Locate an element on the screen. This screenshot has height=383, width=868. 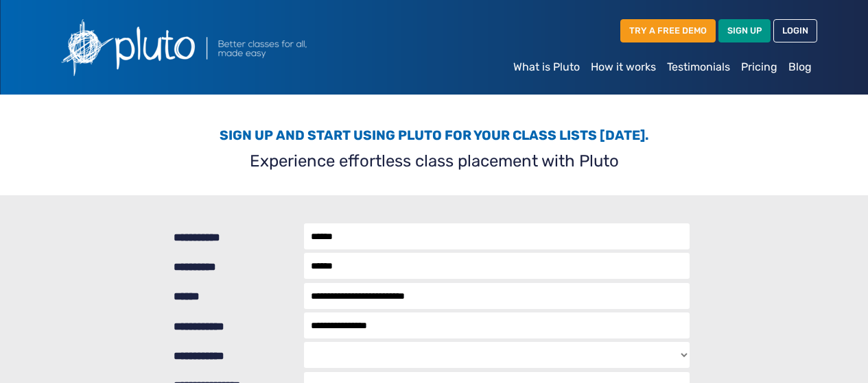
a: How it works is located at coordinates (623, 67).